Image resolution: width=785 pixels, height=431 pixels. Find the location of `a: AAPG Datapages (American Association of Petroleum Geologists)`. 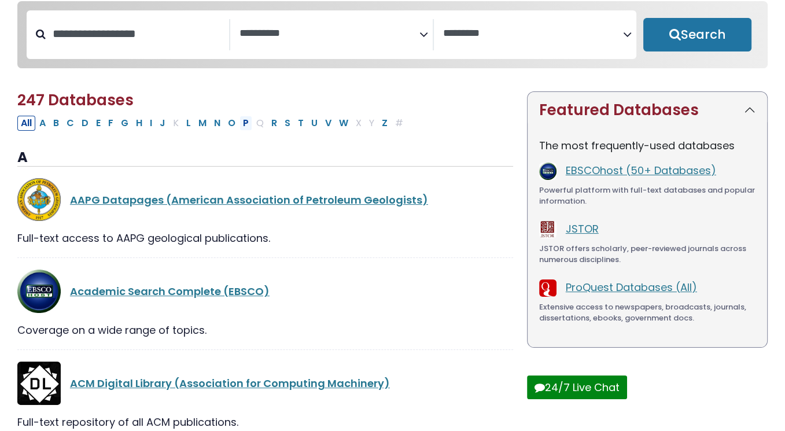

a: AAPG Datapages (American Association of Petroleum Geologists) is located at coordinates (249, 200).